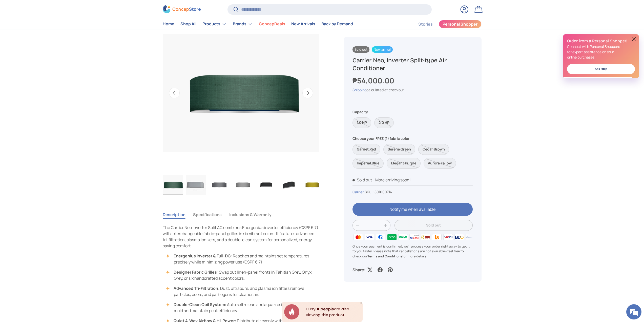  I want to click on p: - More arriving soon!, so click(392, 180).